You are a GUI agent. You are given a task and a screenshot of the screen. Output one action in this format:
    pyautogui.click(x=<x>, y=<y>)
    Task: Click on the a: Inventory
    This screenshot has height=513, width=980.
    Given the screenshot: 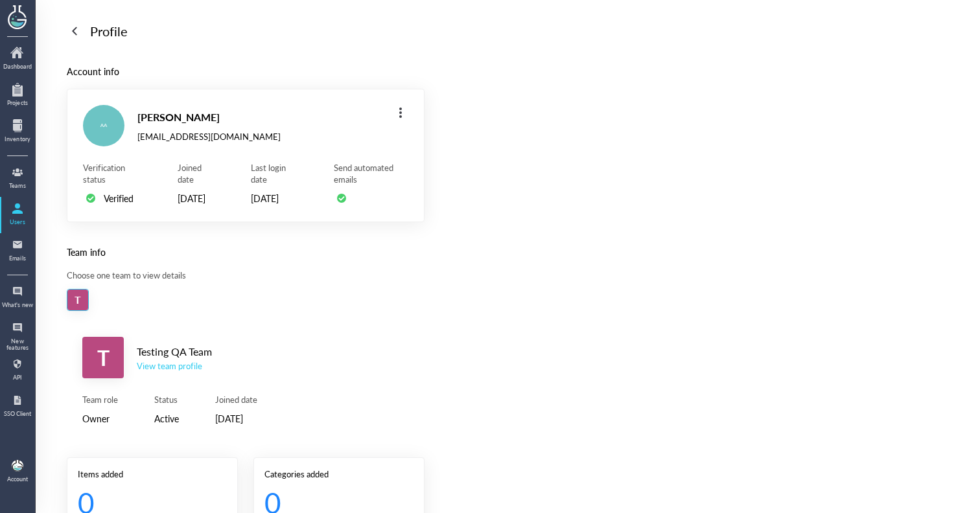 What is the action you would take?
    pyautogui.click(x=18, y=132)
    